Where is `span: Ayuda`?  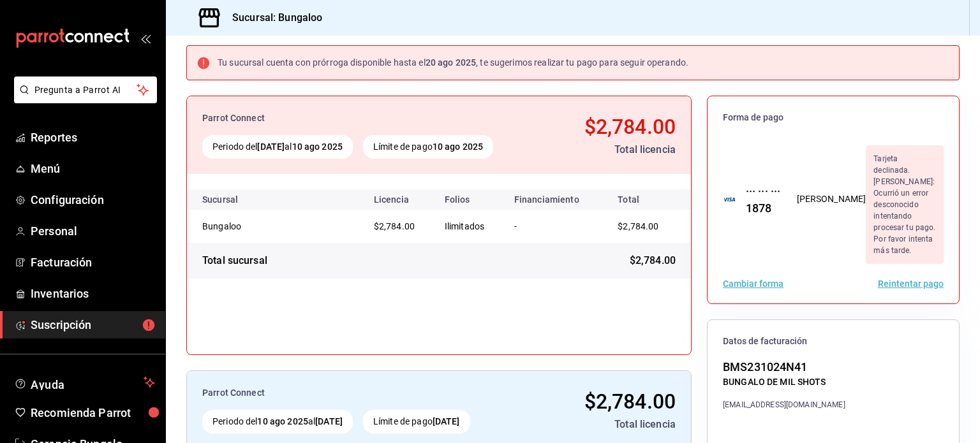 span: Ayuda is located at coordinates (84, 382).